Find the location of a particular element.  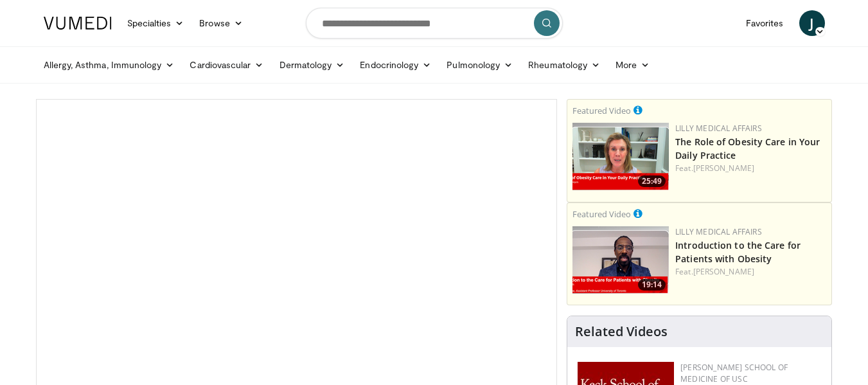

a: Introduction to the Care for Patients with Obesity is located at coordinates (738, 251).